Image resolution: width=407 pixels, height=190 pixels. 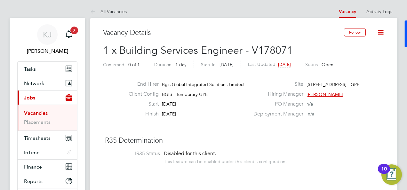 What do you see at coordinates (163, 65) in the screenshot?
I see `label: Duration` at bounding box center [163, 65].